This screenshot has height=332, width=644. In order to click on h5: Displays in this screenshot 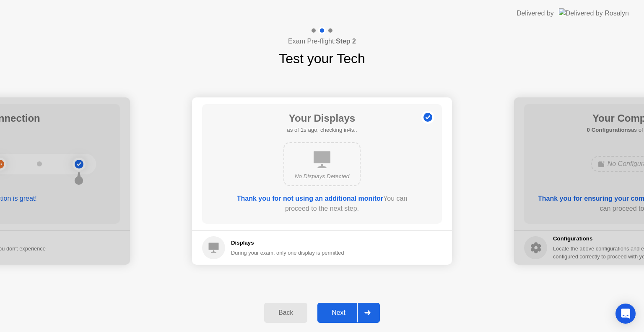, I will do `click(288, 243)`.